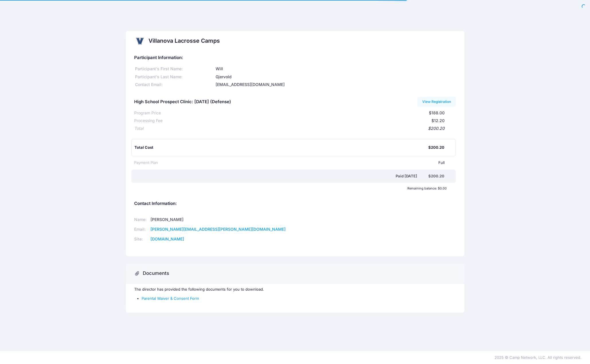 This screenshot has width=590, height=364. What do you see at coordinates (174, 77) in the screenshot?
I see `div: Participant's Last Name:` at bounding box center [174, 77].